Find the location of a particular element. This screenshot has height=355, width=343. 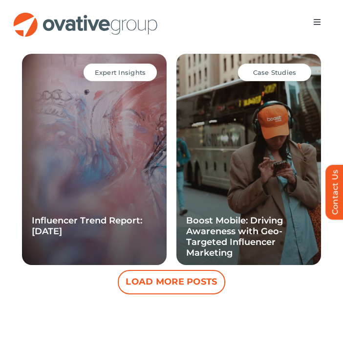

button: Load More Posts is located at coordinates (171, 282).